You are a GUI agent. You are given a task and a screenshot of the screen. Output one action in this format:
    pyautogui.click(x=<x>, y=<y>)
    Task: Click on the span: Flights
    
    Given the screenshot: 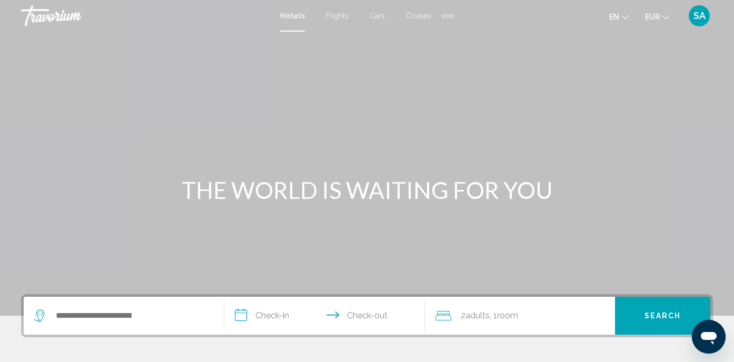 What is the action you would take?
    pyautogui.click(x=337, y=16)
    